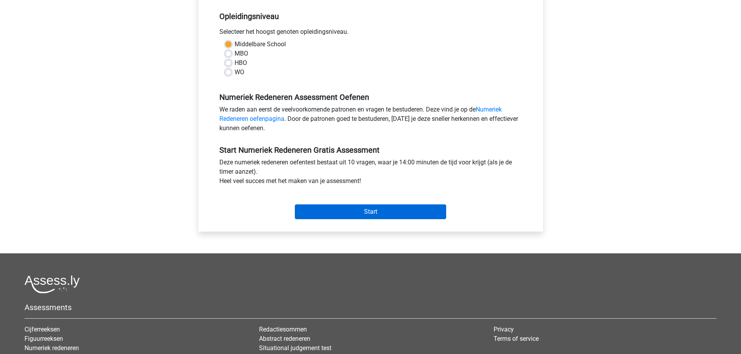 This screenshot has height=354, width=741. I want to click on a: Numeriek redeneren, so click(52, 348).